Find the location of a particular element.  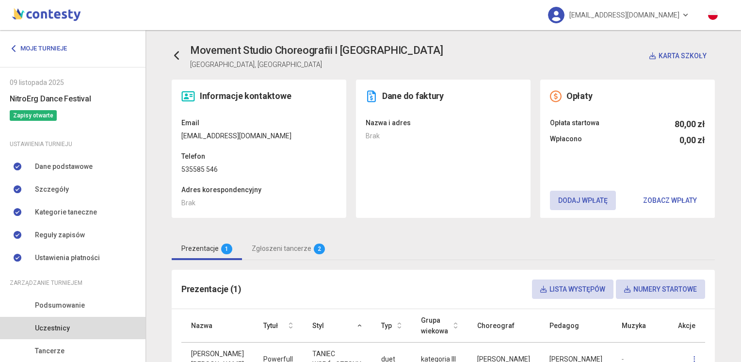

a: Prezentacje1 is located at coordinates (207, 248).